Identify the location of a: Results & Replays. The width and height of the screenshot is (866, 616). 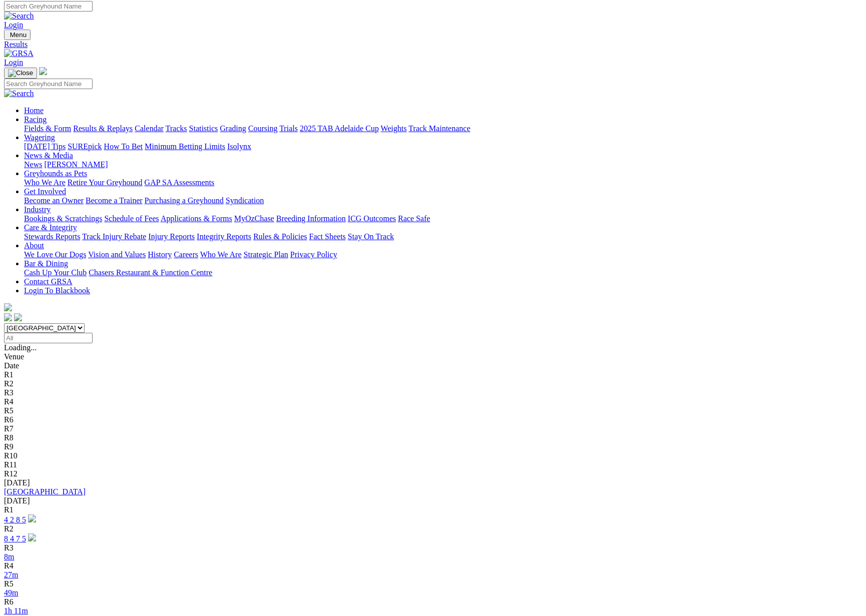
(103, 129).